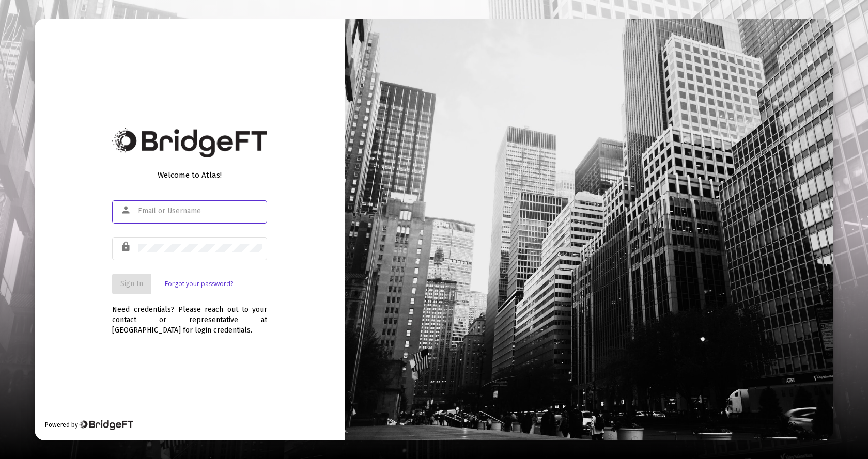 This screenshot has width=868, height=459. Describe the element at coordinates (132, 284) in the screenshot. I see `button: Sign In` at that location.